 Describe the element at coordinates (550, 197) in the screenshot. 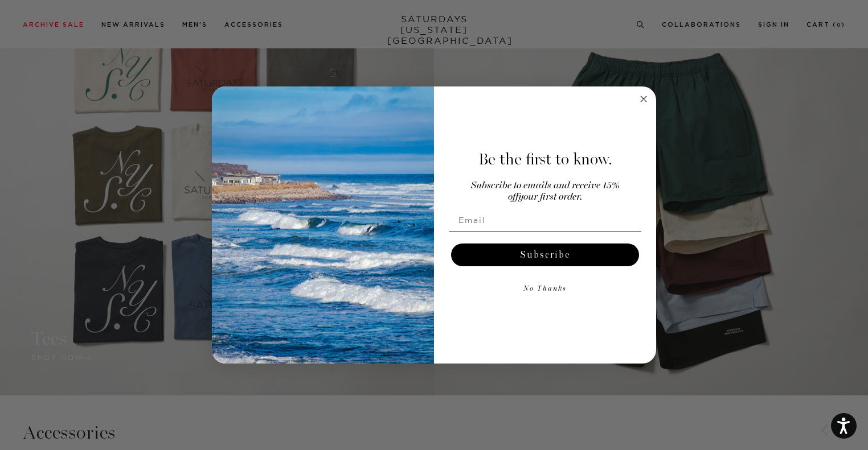

I see `span: your first order.` at that location.